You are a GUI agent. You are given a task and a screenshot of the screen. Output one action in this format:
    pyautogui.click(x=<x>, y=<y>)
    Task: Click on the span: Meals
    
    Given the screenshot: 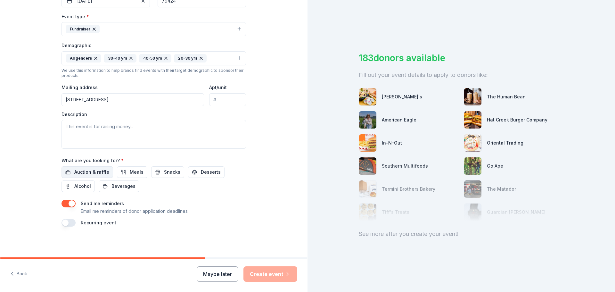 What is the action you would take?
    pyautogui.click(x=136, y=172)
    